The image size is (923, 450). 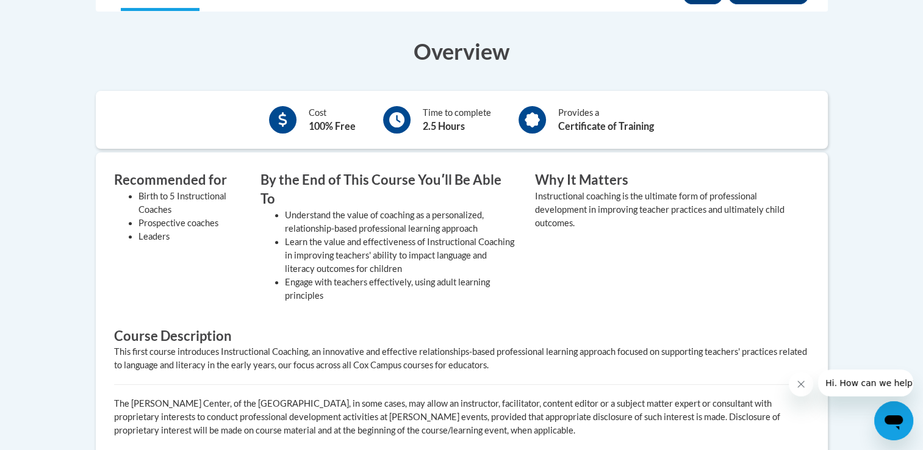 I want to click on div: Provides a, so click(x=606, y=120).